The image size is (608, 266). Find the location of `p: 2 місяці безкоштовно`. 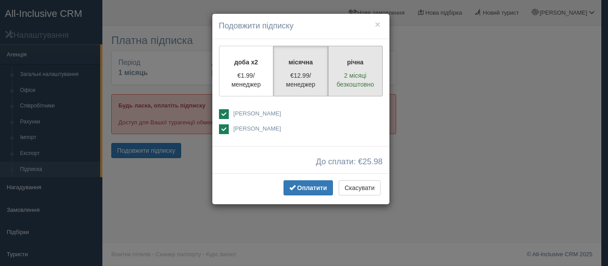

p: 2 місяці безкоштовно is located at coordinates (355, 80).